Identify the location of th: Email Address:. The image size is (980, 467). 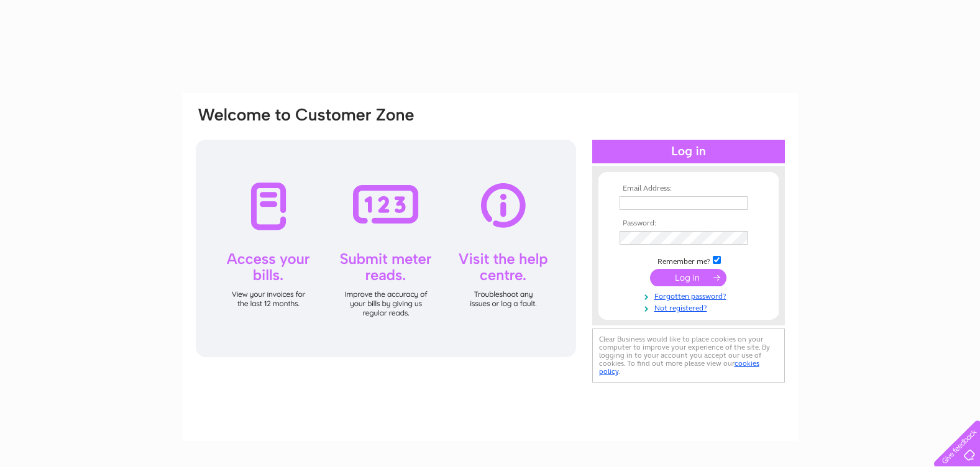
(689, 189).